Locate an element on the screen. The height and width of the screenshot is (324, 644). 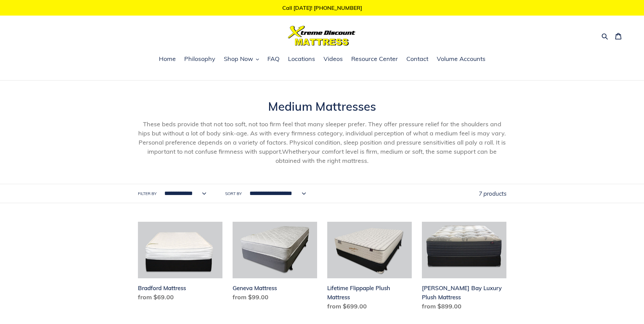
span: Whether is located at coordinates (295, 151).